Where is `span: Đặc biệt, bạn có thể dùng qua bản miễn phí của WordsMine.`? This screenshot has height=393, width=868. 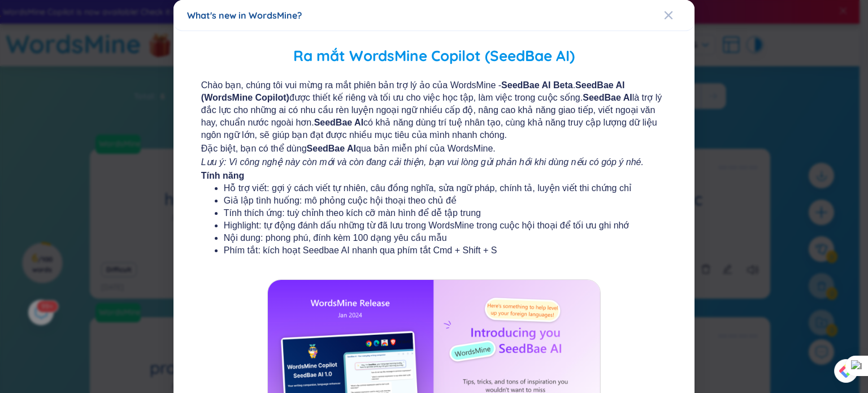
span: Đặc biệt, bạn có thể dùng qua bản miễn phí của WordsMine. is located at coordinates (434, 149).